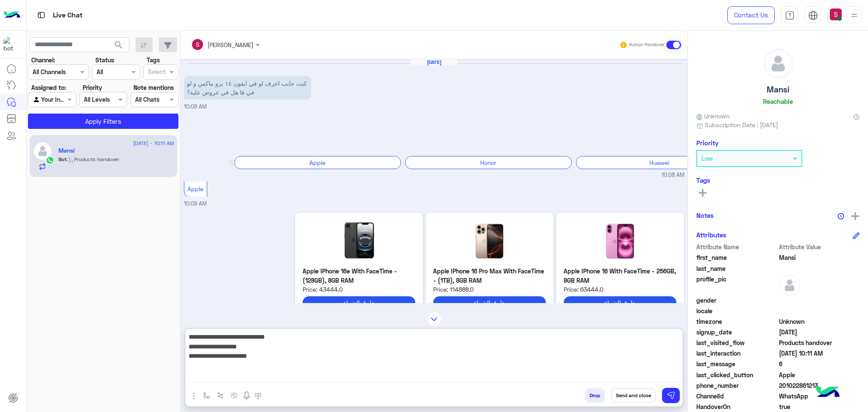  What do you see at coordinates (206, 396) in the screenshot?
I see `img: select flow` at bounding box center [206, 396].